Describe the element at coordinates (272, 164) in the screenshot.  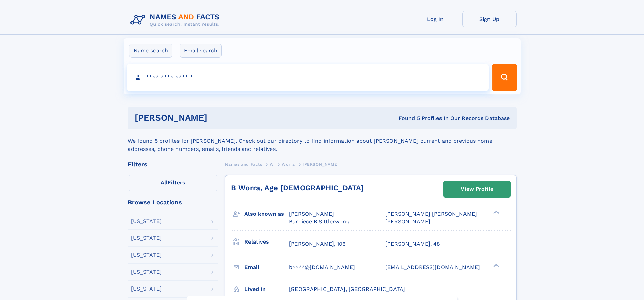
I see `a: W` at that location.